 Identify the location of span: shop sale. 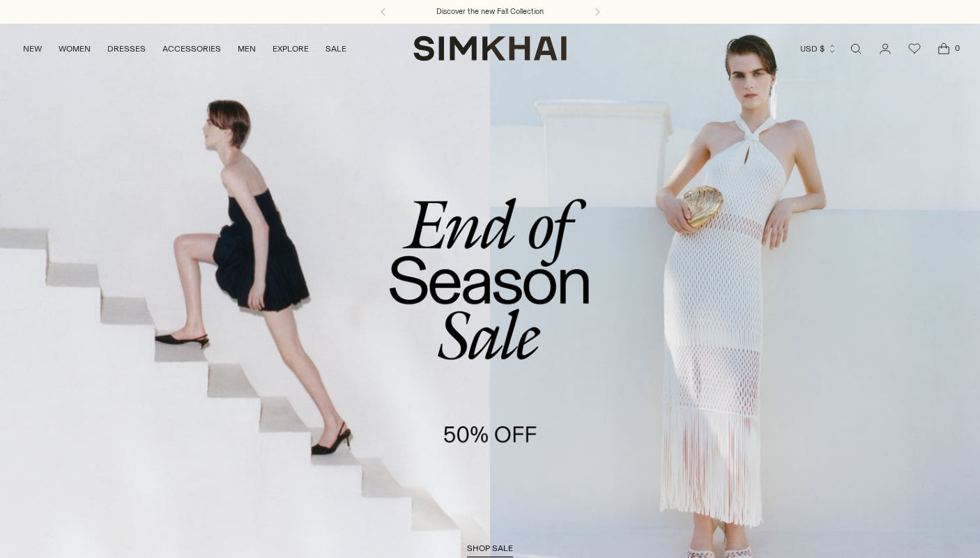
(490, 548).